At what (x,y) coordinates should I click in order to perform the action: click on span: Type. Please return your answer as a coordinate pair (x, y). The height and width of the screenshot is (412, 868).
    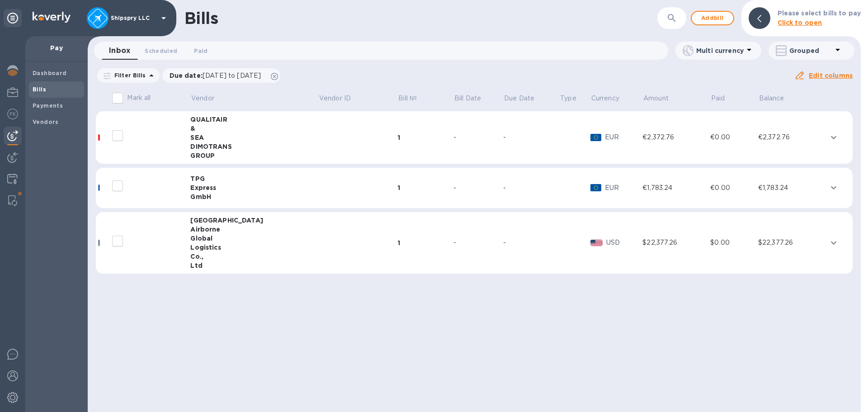
    Looking at the image, I should click on (568, 98).